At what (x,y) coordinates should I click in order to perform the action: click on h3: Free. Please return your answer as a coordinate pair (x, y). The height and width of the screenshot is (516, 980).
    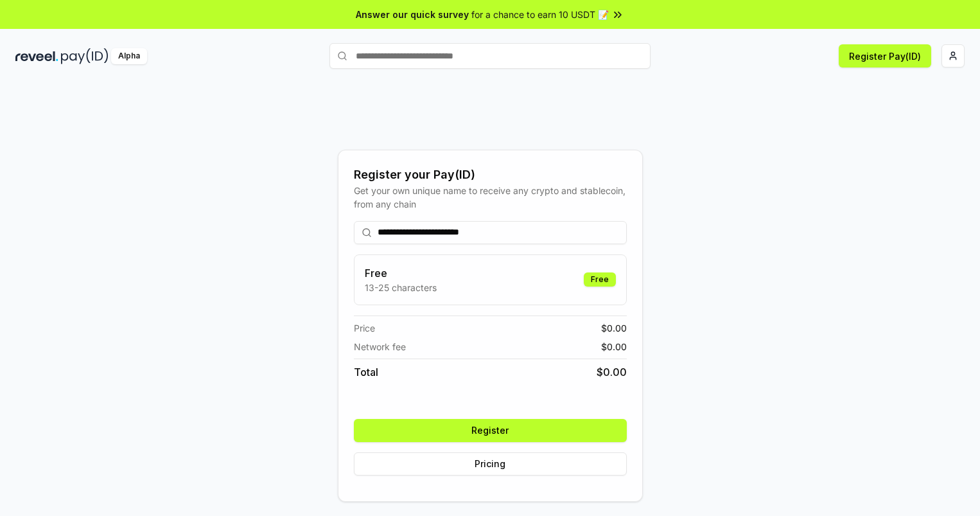
    Looking at the image, I should click on (401, 273).